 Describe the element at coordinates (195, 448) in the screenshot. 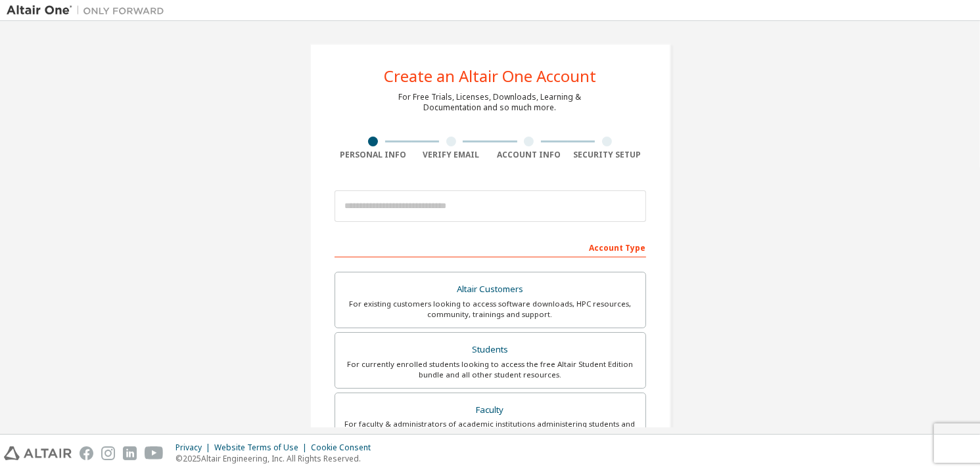

I see `div: Privacy` at that location.